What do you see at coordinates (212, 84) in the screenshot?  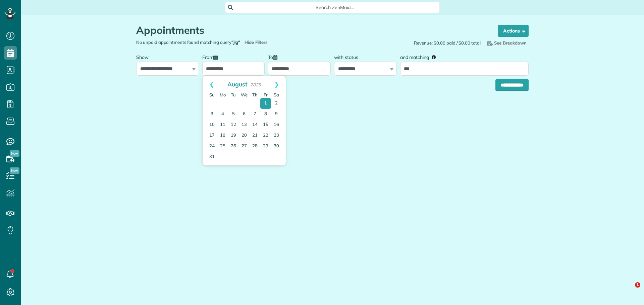 I see `a: Prev` at bounding box center [212, 84].